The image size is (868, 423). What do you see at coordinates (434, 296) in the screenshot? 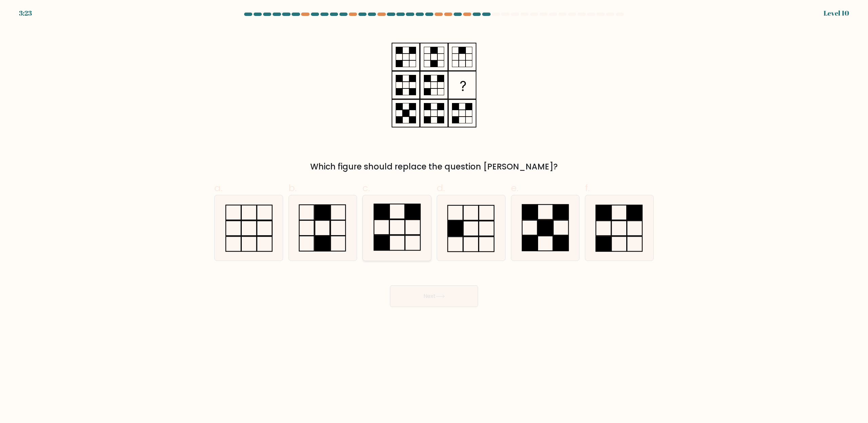
I see `button: Next` at bounding box center [434, 296].